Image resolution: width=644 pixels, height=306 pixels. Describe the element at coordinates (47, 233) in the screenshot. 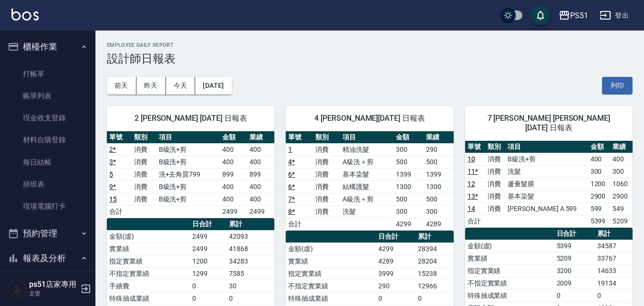

I see `button: 預約管理` at that location.